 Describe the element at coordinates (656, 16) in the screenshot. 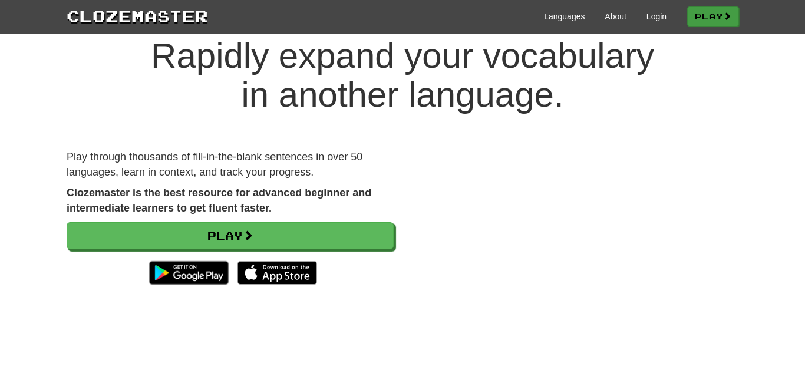

I see `a: Login` at that location.